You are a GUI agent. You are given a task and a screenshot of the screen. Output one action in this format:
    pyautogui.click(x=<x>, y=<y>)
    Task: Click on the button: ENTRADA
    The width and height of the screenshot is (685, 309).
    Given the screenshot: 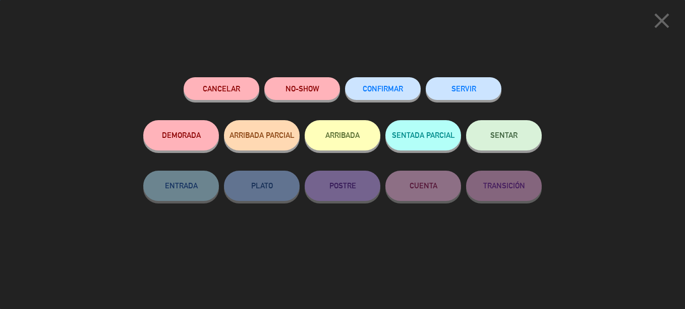 What is the action you would take?
    pyautogui.click(x=181, y=186)
    